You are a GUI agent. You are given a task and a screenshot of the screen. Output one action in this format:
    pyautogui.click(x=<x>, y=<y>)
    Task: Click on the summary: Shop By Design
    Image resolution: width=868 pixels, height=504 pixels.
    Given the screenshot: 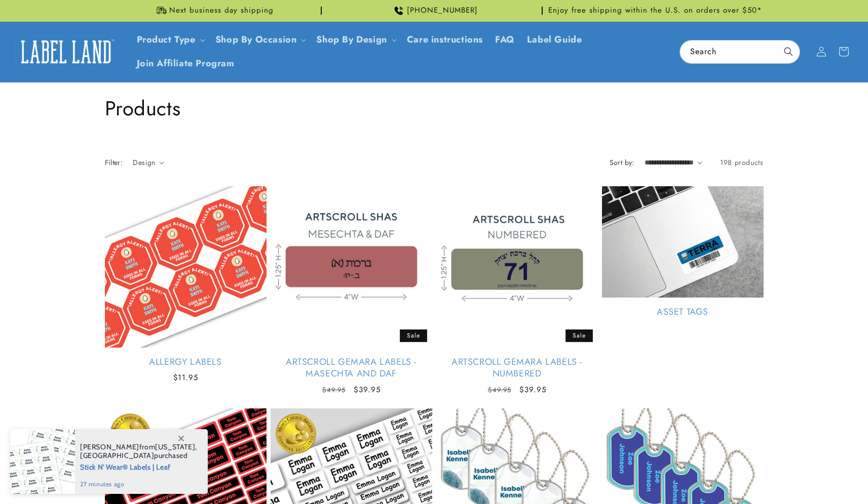 What is the action you would take?
    pyautogui.click(x=355, y=40)
    